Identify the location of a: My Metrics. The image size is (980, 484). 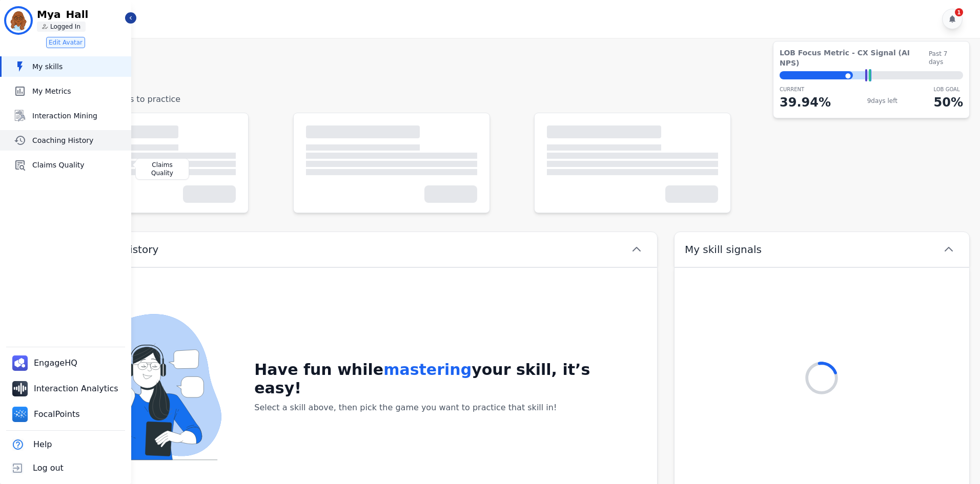
(66, 91).